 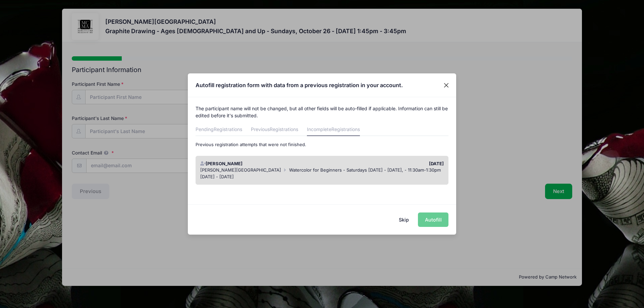 I want to click on h4: Autofill registration form with data from a previous registration in your account., so click(x=300, y=86).